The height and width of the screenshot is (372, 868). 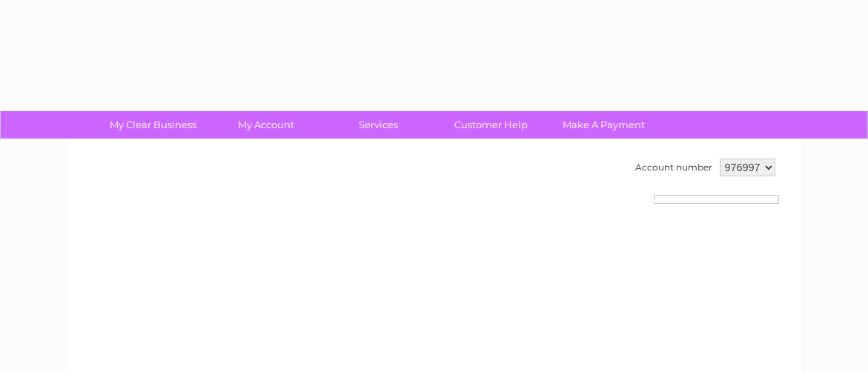 I want to click on a: My Account, so click(x=265, y=125).